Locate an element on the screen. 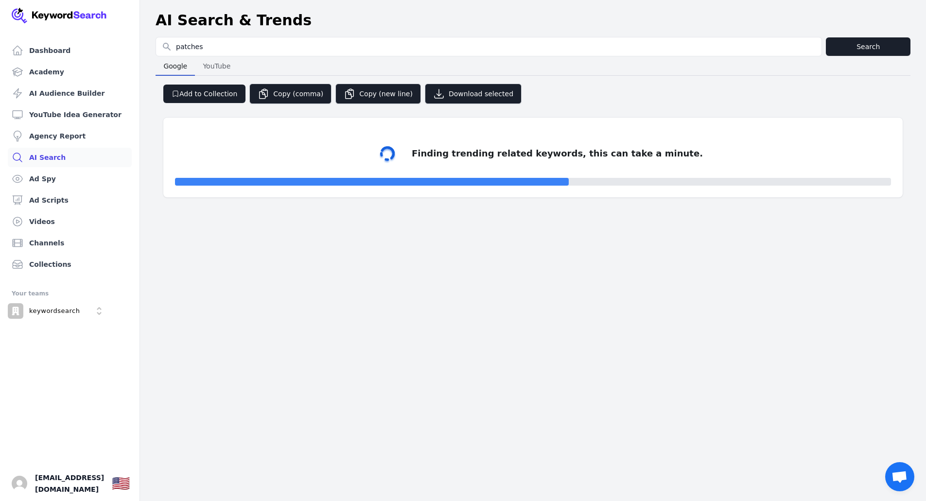  div: Download selected is located at coordinates (473, 94).